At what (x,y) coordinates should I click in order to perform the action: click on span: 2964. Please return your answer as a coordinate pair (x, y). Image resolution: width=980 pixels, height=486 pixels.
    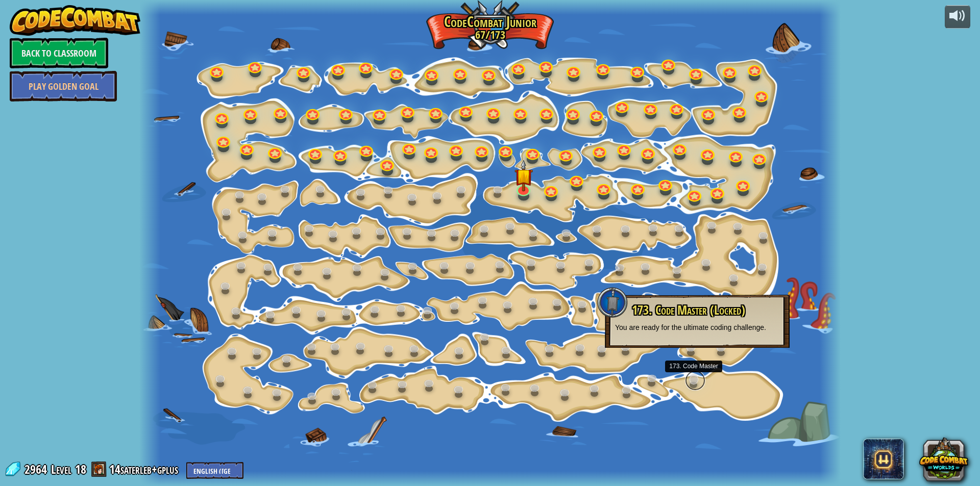
    Looking at the image, I should click on (38, 470).